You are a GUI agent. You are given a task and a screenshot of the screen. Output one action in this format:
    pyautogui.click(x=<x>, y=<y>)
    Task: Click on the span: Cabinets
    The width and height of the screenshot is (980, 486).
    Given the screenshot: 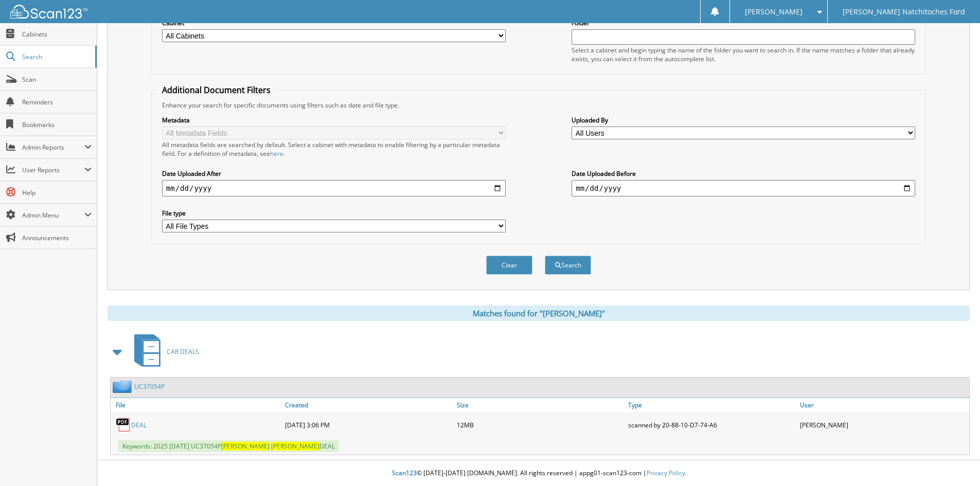 What is the action you would take?
    pyautogui.click(x=57, y=34)
    